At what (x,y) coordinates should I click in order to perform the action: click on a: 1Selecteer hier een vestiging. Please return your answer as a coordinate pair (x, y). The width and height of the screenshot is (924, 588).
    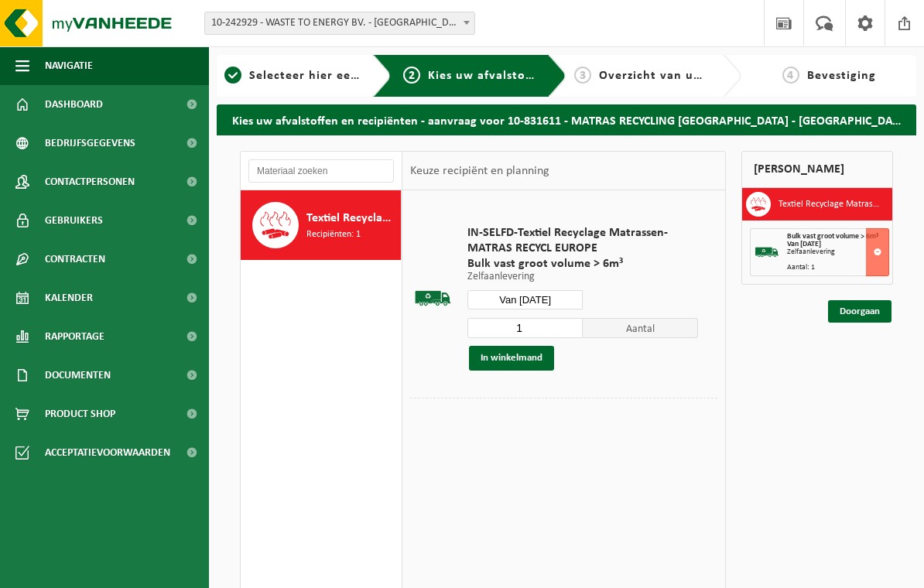
    Looking at the image, I should click on (292, 76).